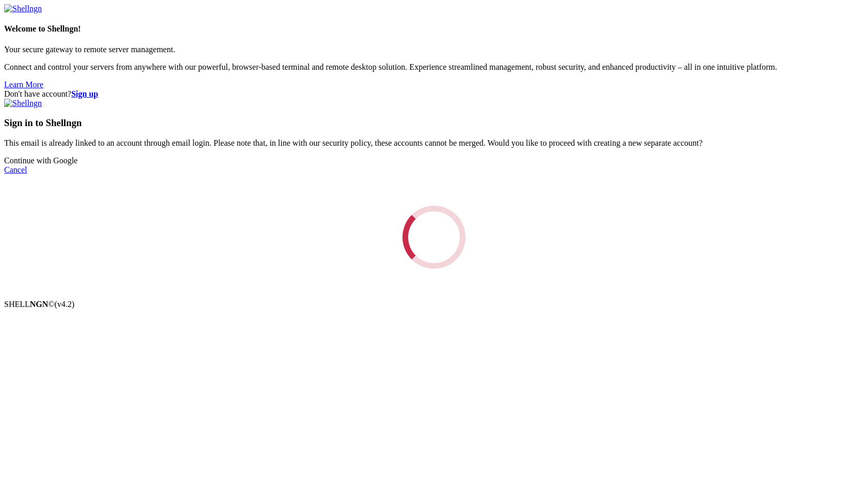 The width and height of the screenshot is (868, 477). I want to click on span: SHELL ©, so click(39, 304).